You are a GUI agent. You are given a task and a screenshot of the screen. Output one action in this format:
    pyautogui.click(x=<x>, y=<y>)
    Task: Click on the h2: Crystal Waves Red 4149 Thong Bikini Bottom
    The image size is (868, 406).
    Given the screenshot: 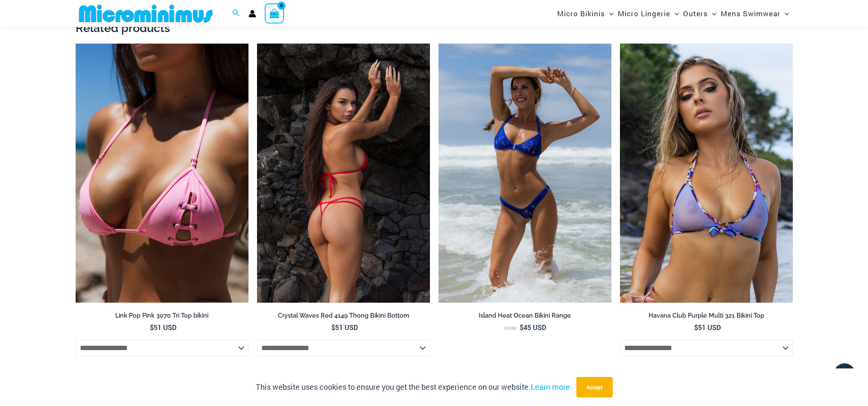 What is the action you would take?
    pyautogui.click(x=343, y=315)
    